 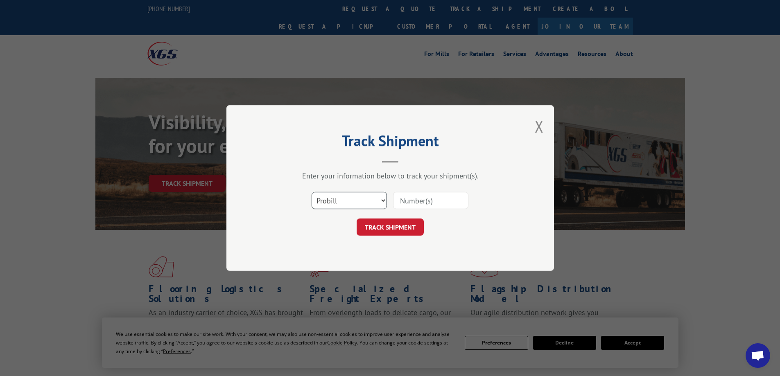 What do you see at coordinates (539, 126) in the screenshot?
I see `button: Close modal` at bounding box center [539, 126].